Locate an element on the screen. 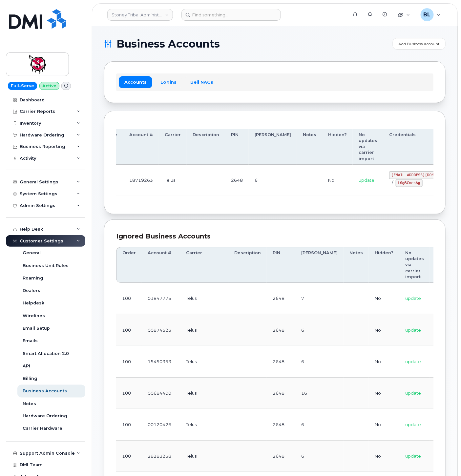  a: Bell NAGs is located at coordinates (202, 82).